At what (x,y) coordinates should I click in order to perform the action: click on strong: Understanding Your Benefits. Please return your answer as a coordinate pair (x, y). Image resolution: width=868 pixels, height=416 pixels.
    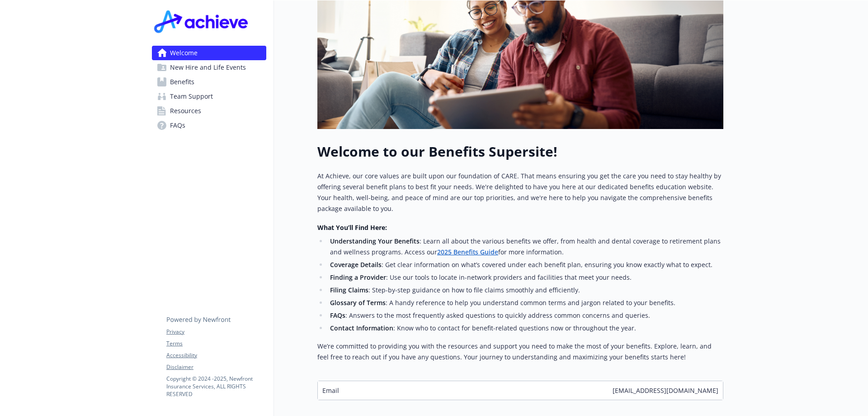
    Looking at the image, I should click on (375, 240).